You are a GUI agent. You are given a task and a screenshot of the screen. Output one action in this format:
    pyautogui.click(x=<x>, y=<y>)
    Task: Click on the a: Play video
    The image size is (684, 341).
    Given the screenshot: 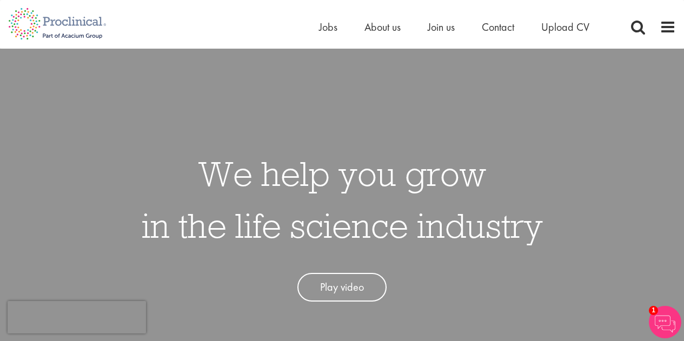 What is the action you would take?
    pyautogui.click(x=342, y=287)
    